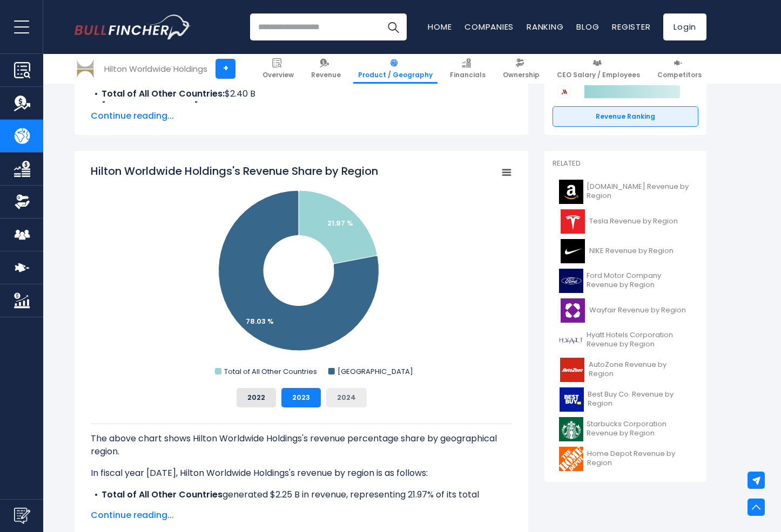 The image size is (781, 532). Describe the element at coordinates (631, 27) in the screenshot. I see `a: Register` at that location.